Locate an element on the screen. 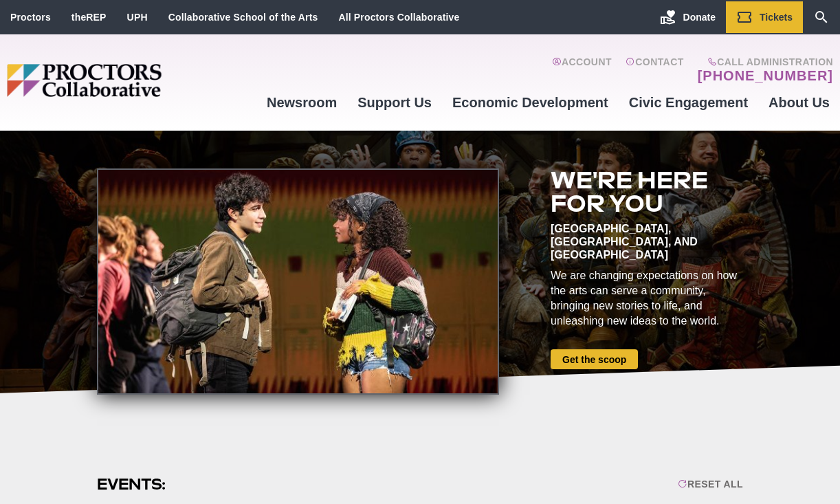 The image size is (840, 504). a: Tickets is located at coordinates (765, 17).